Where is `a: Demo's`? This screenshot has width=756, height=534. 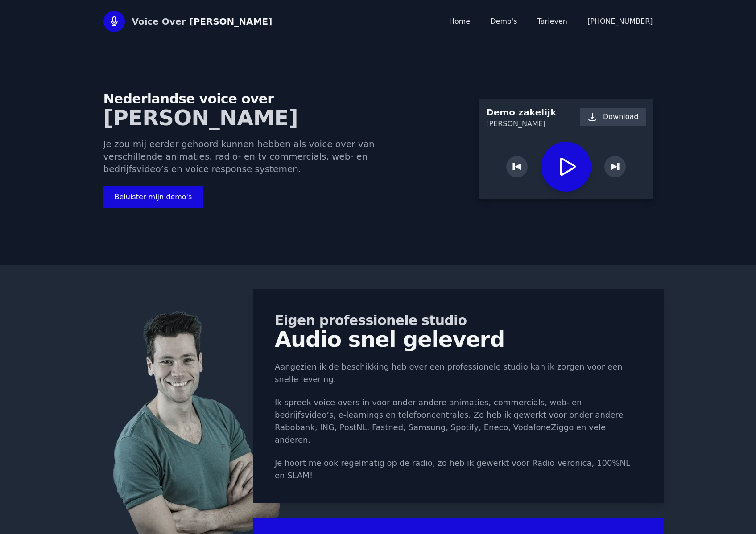
a: Demo's is located at coordinates (504, 21).